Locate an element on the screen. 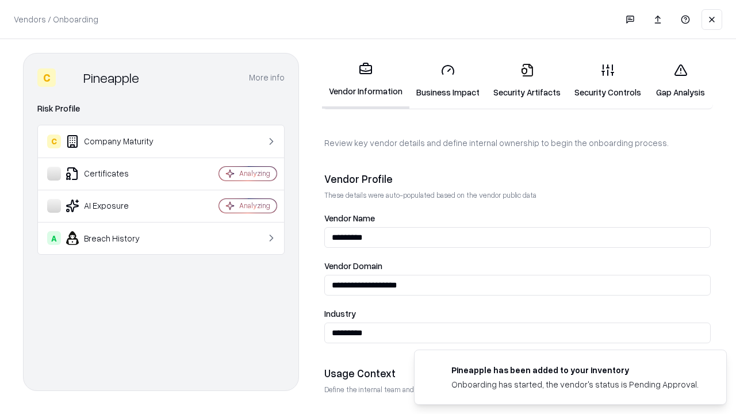  div: Breach History is located at coordinates (116, 238).